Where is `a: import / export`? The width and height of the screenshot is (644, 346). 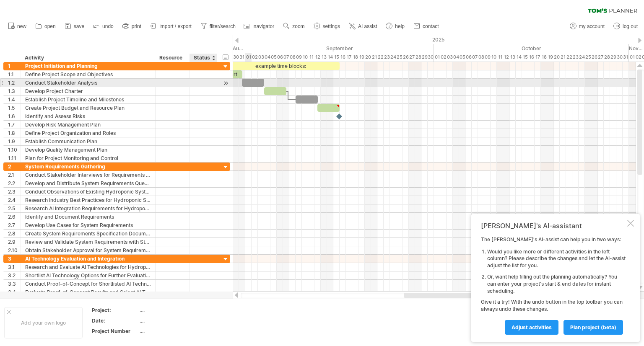 a: import / export is located at coordinates (171, 26).